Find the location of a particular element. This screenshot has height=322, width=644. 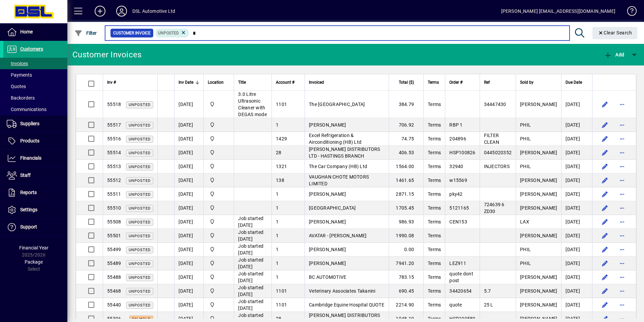

td: 1564.00 is located at coordinates (406, 166).